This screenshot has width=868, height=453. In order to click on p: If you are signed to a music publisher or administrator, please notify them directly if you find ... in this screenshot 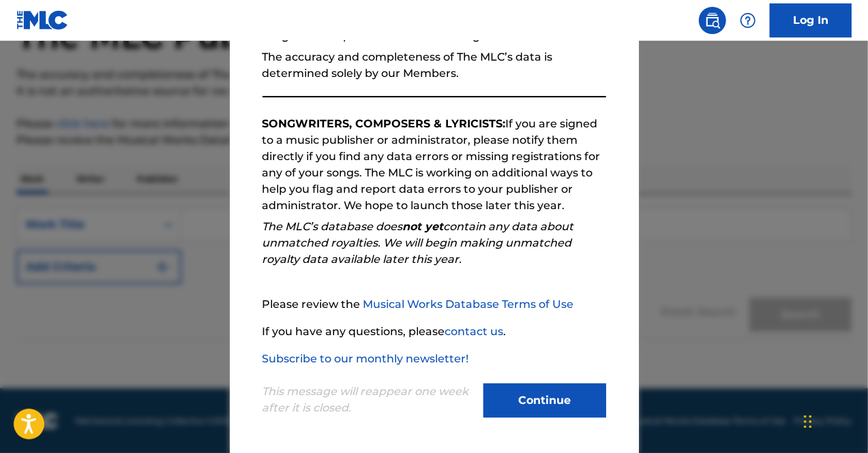, I will do `click(434, 165)`.